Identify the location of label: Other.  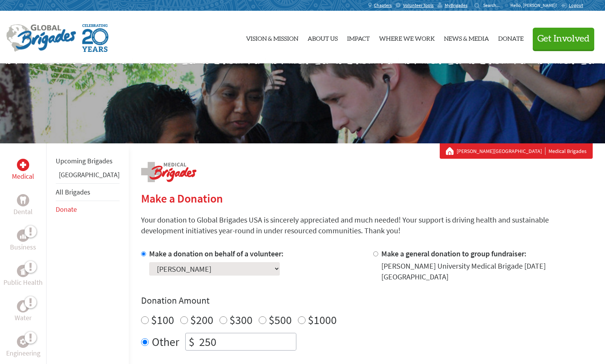
(165, 342).